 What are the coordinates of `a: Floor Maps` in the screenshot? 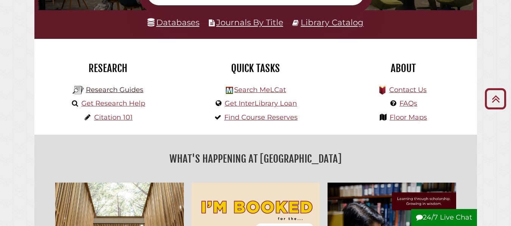 It's located at (408, 118).